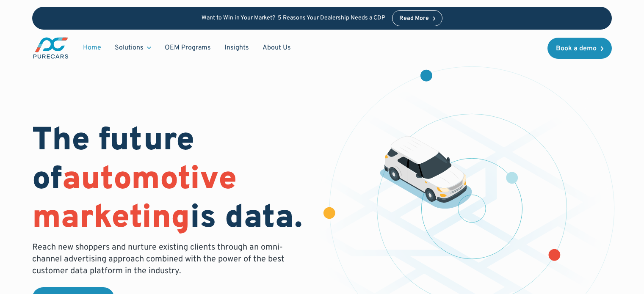 This screenshot has width=644, height=294. I want to click on a: Insights, so click(237, 48).